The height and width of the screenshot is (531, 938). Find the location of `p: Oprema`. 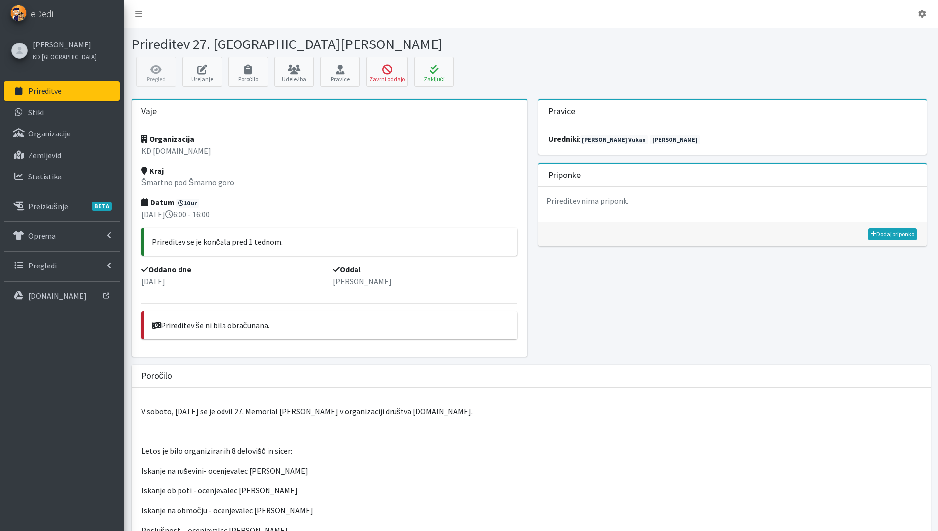

p: Oprema is located at coordinates (42, 236).